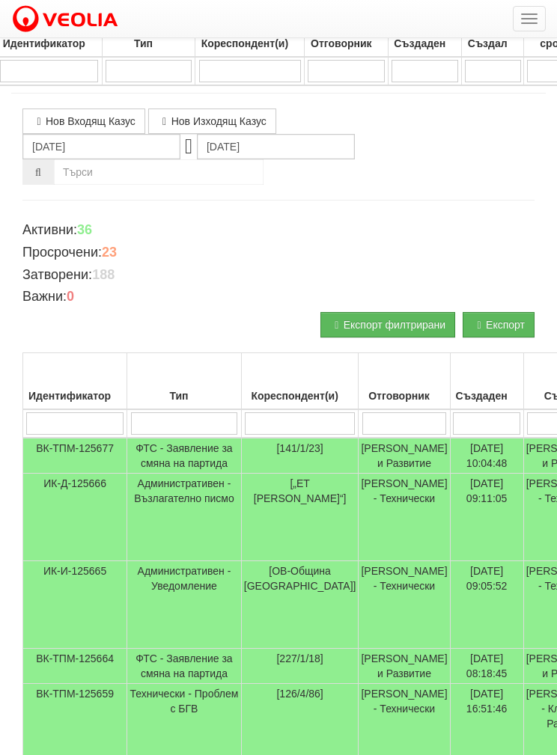  I want to click on td: ВК-ТПМ-125677, so click(75, 456).